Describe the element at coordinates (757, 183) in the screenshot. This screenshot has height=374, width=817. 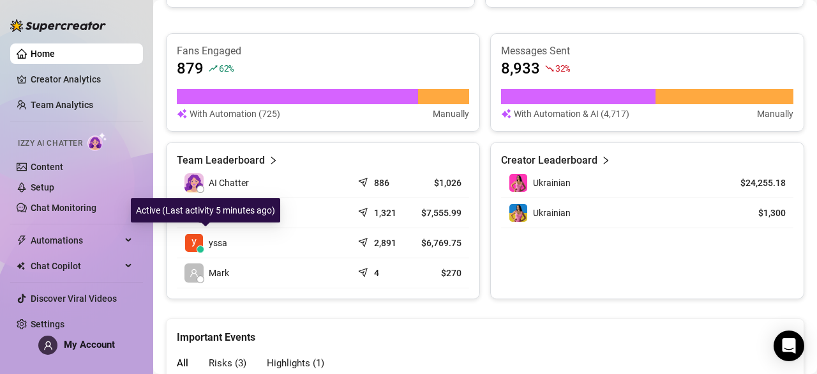
I see `article: $24,255.18` at that location.